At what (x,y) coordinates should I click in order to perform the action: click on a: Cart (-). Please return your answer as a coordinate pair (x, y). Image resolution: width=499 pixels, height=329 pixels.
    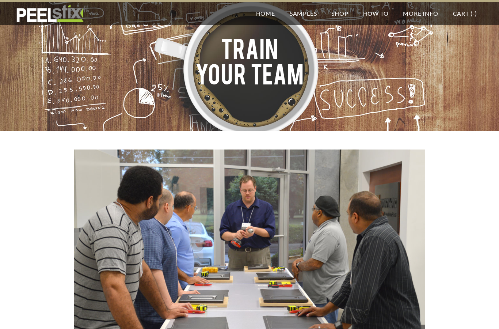
    Looking at the image, I should click on (465, 13).